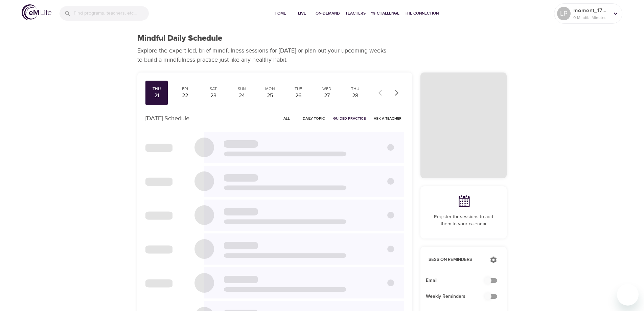 The width and height of the screenshot is (644, 311). I want to click on span: Weekly Reminders, so click(458, 296).